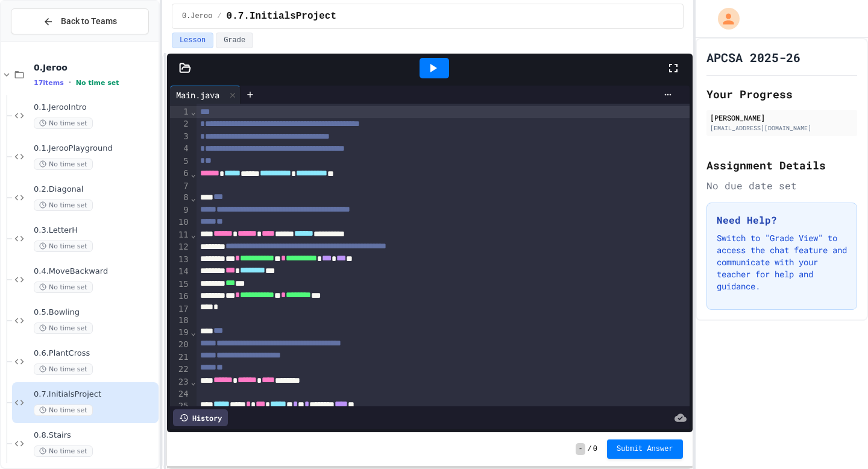 Image resolution: width=868 pixels, height=469 pixels. I want to click on button: Lesson, so click(193, 40).